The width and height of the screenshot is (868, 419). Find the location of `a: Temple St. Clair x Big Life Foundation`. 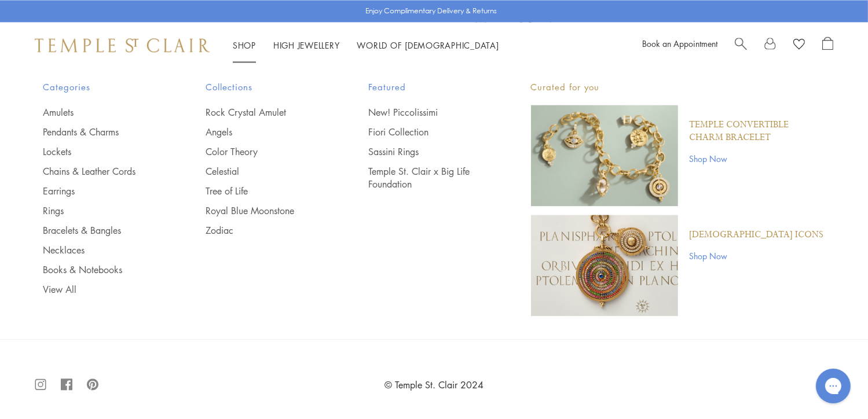

a: Temple St. Clair x Big Life Foundation is located at coordinates (426, 178).